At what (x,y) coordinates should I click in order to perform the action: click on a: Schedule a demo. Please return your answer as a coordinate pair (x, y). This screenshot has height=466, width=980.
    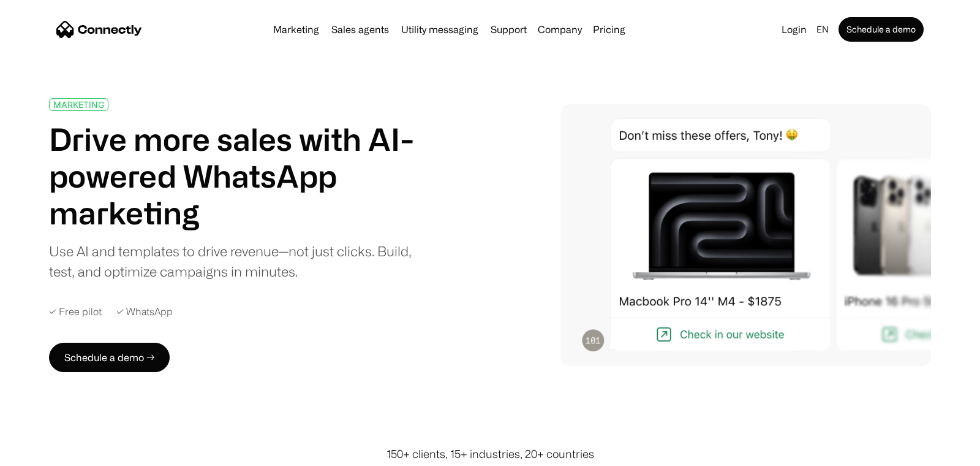
    Looking at the image, I should click on (881, 30).